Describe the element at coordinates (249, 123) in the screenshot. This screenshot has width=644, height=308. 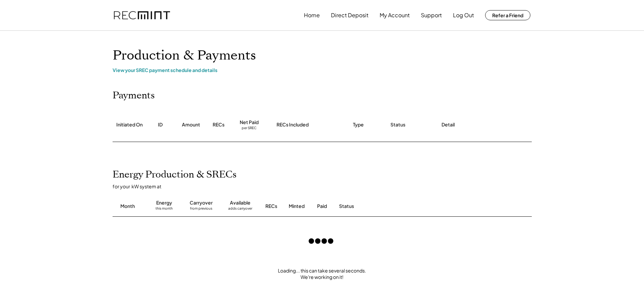
I see `div: Net Paid` at that location.